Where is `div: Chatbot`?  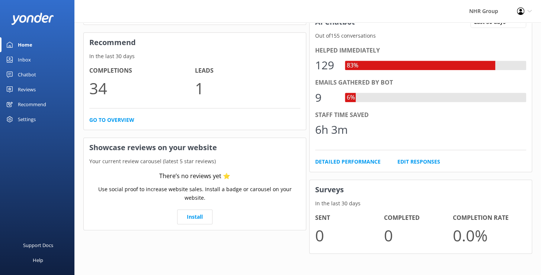 div: Chatbot is located at coordinates (27, 74).